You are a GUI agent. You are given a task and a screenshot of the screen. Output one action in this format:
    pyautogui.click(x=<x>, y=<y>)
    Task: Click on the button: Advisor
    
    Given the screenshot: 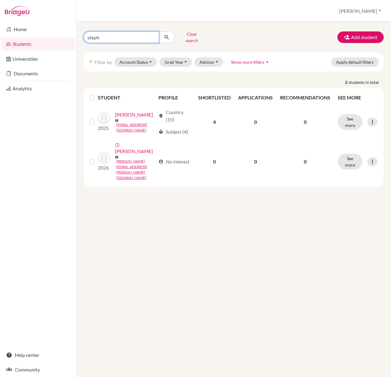 What is the action you would take?
    pyautogui.click(x=209, y=62)
    